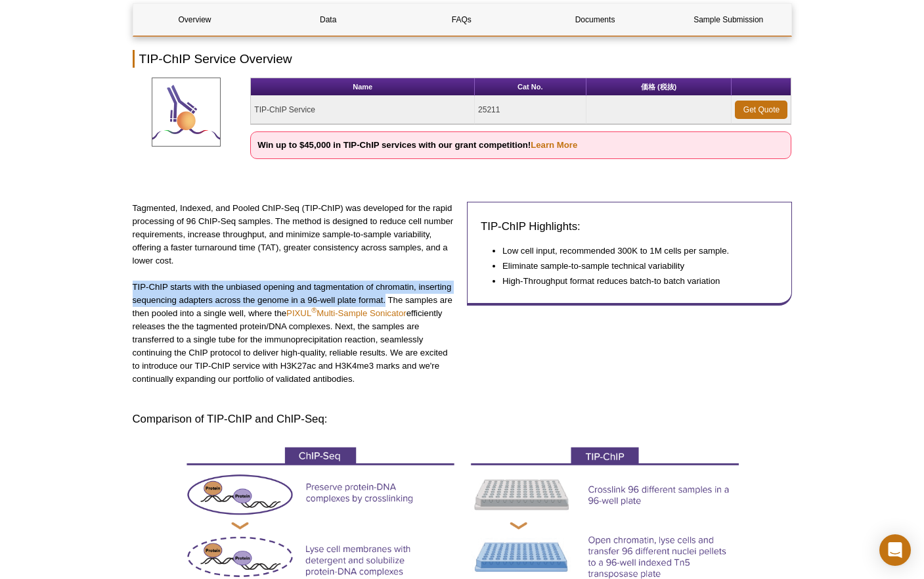 This screenshot has width=924, height=579. What do you see at coordinates (295, 234) in the screenshot?
I see `p: Tagmented, Indexed, and Pooled ChIP-Seq (TIP-ChIP) was developed for the rapid processing of 96 C...` at bounding box center [295, 234].